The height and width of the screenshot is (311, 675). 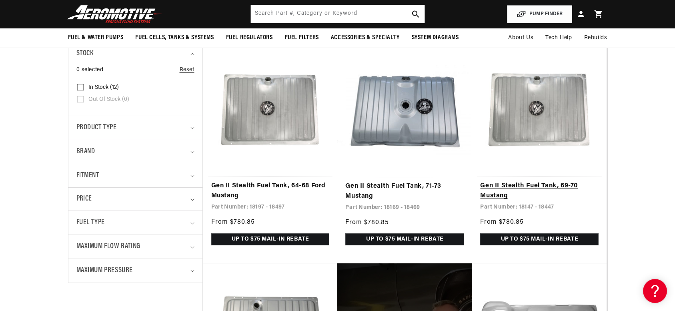 What do you see at coordinates (88, 176) in the screenshot?
I see `span: Fitment` at bounding box center [88, 176].